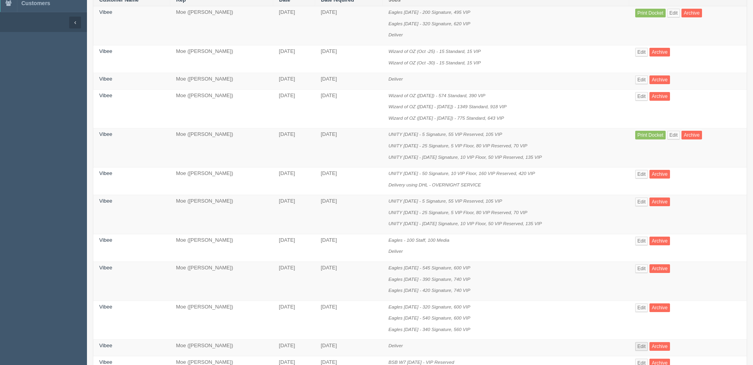  What do you see at coordinates (419, 240) in the screenshot?
I see `i: Eagles - 100 Staff, 100 Media` at bounding box center [419, 240].